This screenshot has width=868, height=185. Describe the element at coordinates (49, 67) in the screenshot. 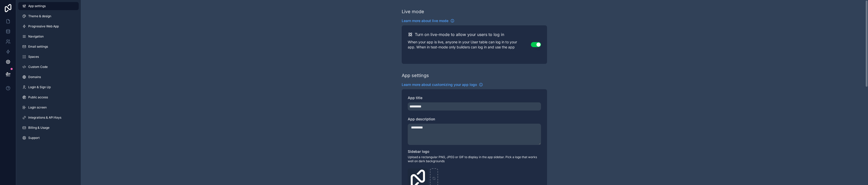

I see `a: Custom Code` at that location.